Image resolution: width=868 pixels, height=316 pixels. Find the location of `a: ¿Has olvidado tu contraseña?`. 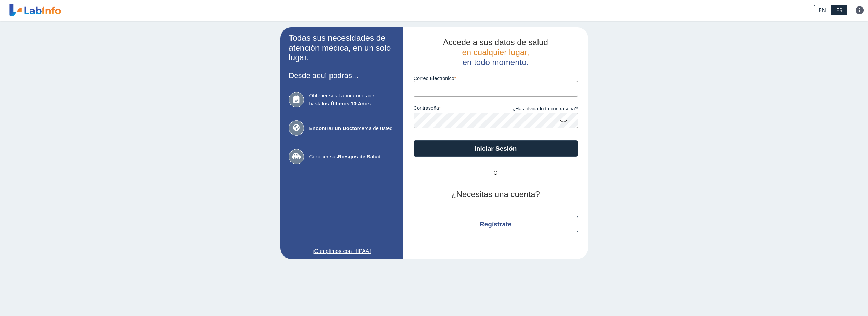

a: ¿Has olvidado tu contraseña? is located at coordinates (537, 109).